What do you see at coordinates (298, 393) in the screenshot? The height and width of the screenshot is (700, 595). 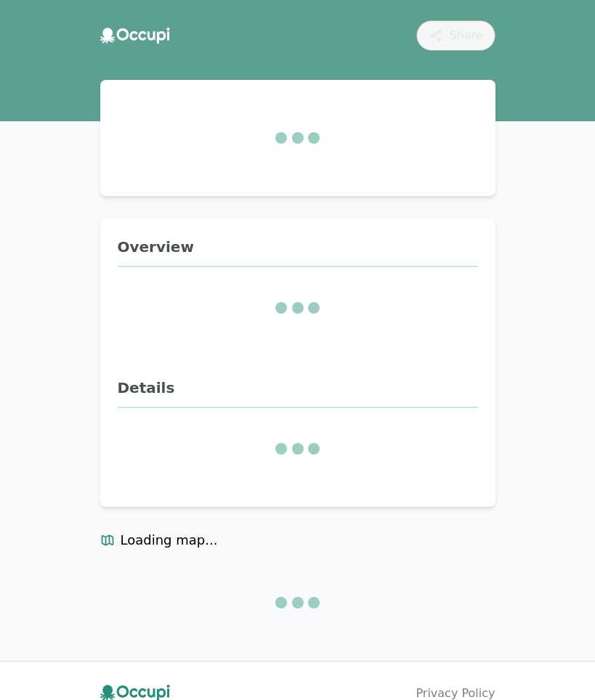 I see `h2: Details` at bounding box center [298, 393].